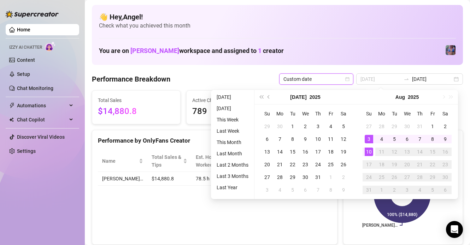 Image resolution: width=470 pixels, height=245 pixels. I want to click on div: 31, so click(318, 177).